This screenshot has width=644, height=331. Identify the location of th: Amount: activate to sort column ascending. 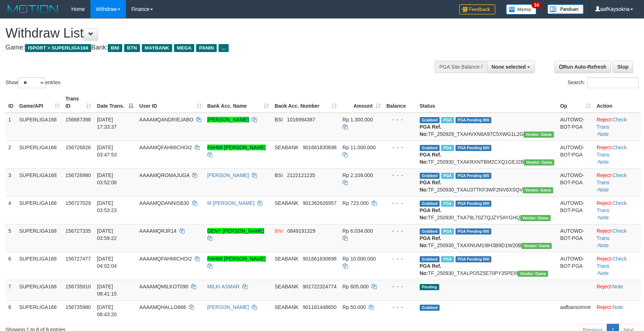
(362, 102).